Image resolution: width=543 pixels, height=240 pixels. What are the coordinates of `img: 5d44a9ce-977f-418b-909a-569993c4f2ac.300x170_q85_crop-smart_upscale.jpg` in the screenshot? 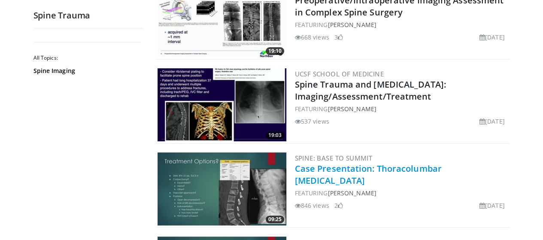 It's located at (222, 189).